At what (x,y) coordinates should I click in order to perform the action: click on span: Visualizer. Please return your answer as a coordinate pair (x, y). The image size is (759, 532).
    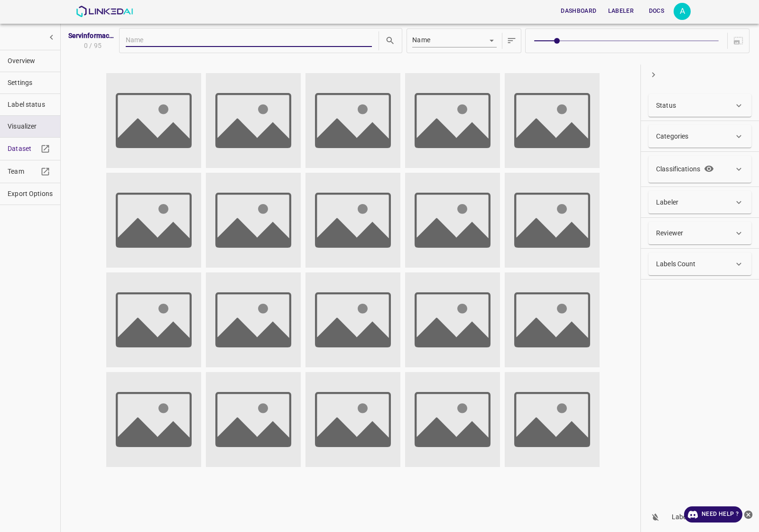
    Looking at the image, I should click on (30, 126).